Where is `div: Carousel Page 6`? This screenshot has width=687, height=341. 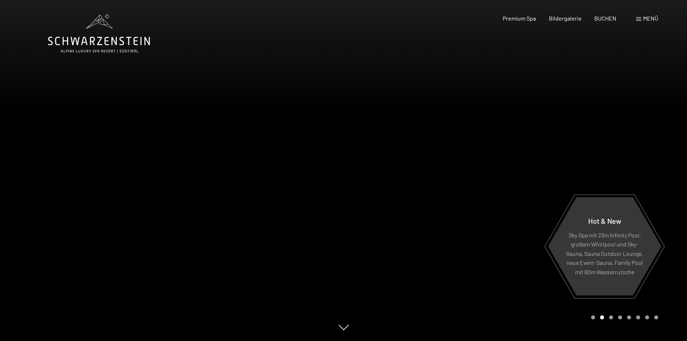 div: Carousel Page 6 is located at coordinates (638, 317).